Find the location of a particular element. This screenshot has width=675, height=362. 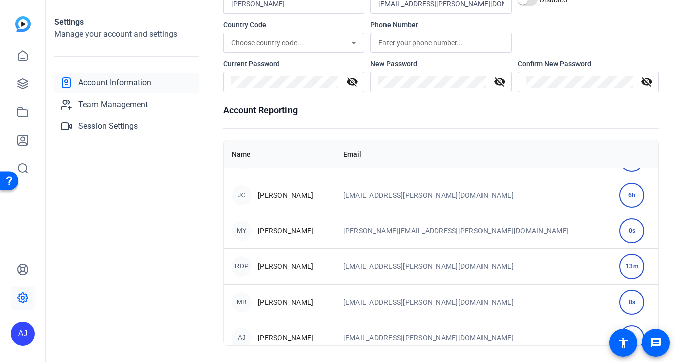

div: Confirm New Password is located at coordinates (588, 64).